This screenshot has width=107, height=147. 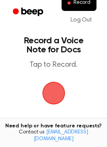 I want to click on img: Beep Logo, so click(x=54, y=93).